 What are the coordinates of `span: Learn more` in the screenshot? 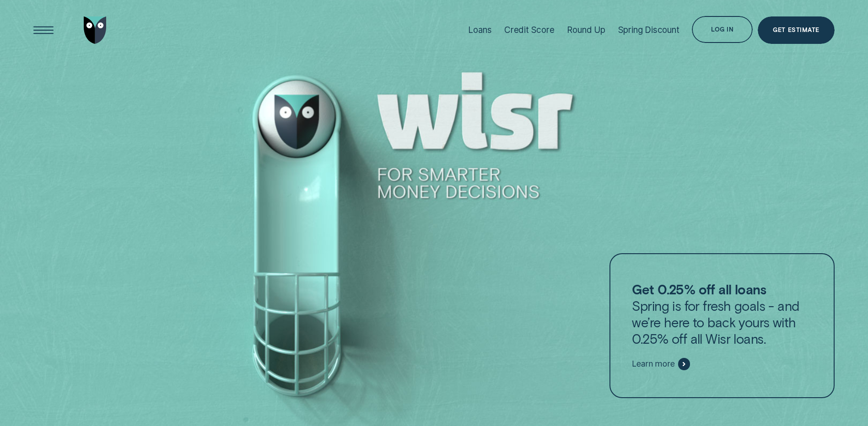 It's located at (653, 364).